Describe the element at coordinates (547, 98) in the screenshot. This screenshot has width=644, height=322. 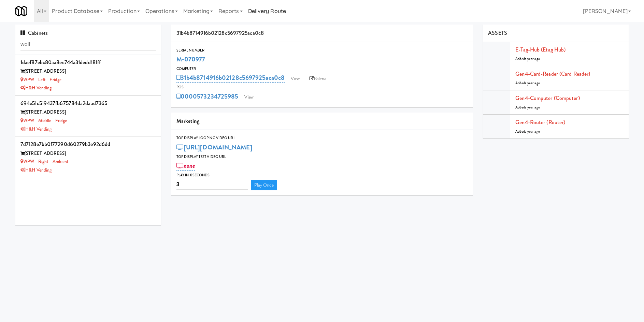
I see `a: Gen4-computer (Computer)` at that location.